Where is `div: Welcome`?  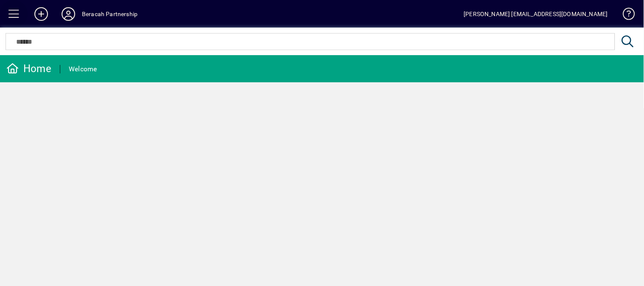
div: Welcome is located at coordinates (83, 69).